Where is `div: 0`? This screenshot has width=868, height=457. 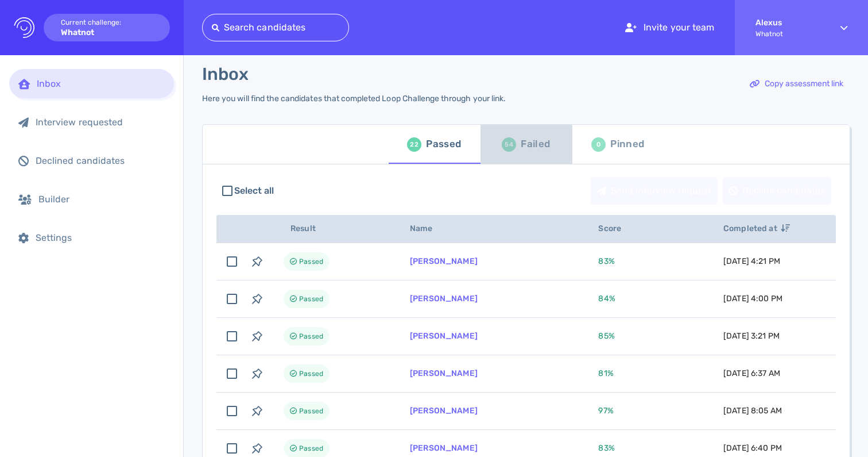 div: 0 is located at coordinates (598, 144).